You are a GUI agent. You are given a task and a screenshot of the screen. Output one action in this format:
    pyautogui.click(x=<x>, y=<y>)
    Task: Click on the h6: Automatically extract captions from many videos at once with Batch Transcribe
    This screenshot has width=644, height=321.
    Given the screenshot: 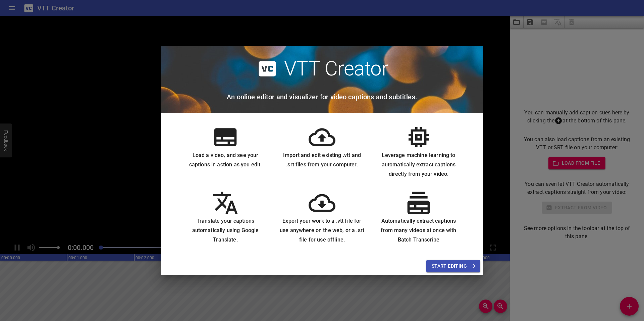 What is the action you would take?
    pyautogui.click(x=418, y=230)
    